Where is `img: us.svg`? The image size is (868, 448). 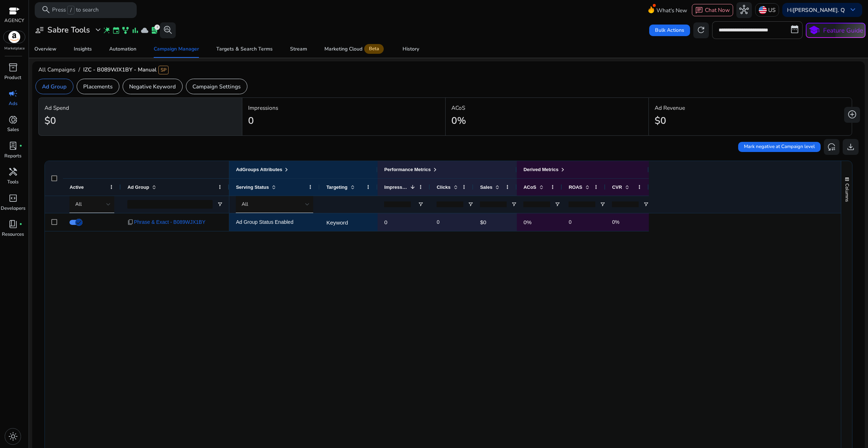
img: us.svg is located at coordinates (763, 10).